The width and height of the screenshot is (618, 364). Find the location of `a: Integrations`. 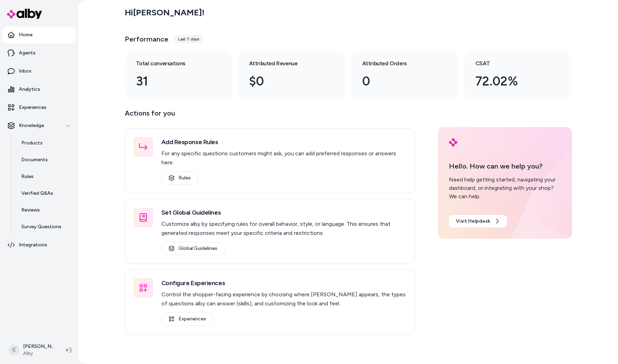

a: Integrations is located at coordinates (39, 245).